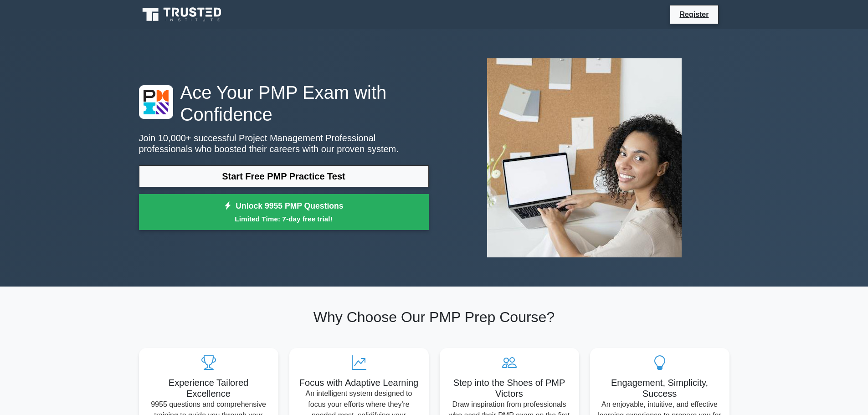  What do you see at coordinates (510, 388) in the screenshot?
I see `h5: Step into the Shoes of PMP Victors` at bounding box center [510, 388].